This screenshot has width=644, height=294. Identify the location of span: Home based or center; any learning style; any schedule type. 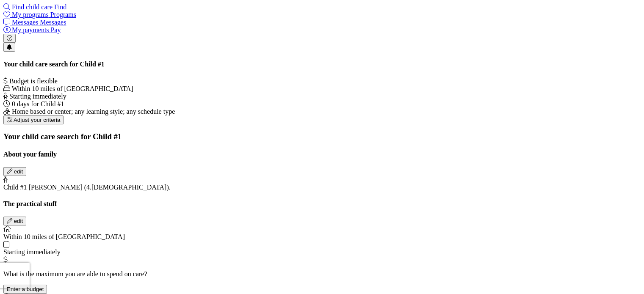
(93, 112).